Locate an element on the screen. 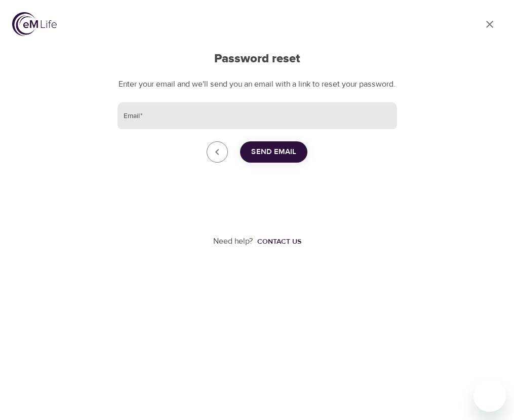 The image size is (514, 420). div: Contact us is located at coordinates (279, 241).